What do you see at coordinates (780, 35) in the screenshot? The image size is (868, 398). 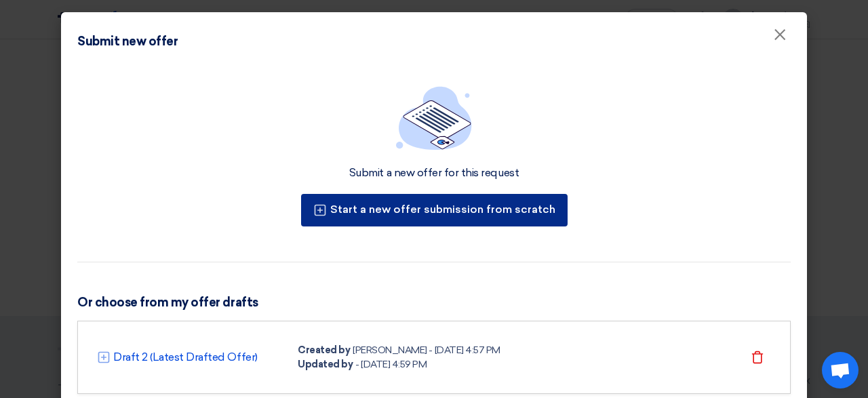 I see `button: Close` at bounding box center [780, 35].